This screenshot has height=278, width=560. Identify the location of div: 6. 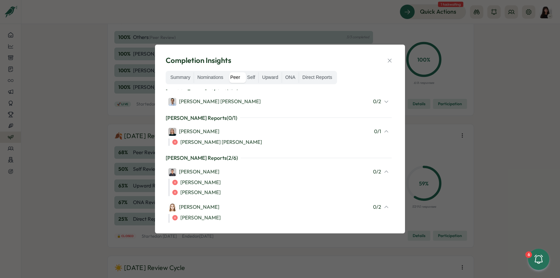
(529, 255).